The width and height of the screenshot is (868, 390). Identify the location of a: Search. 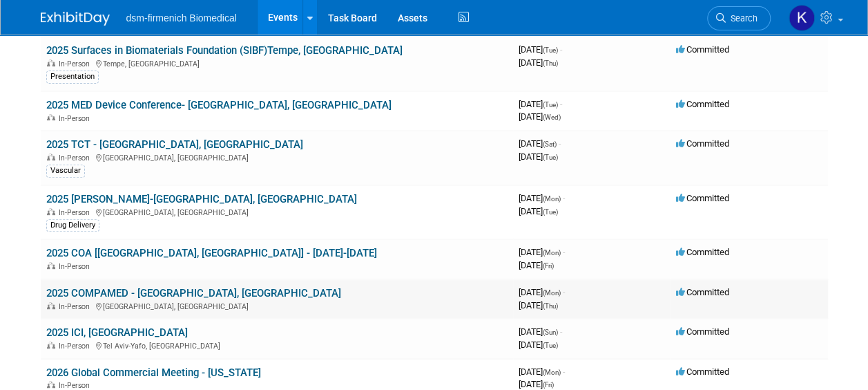
(739, 18).